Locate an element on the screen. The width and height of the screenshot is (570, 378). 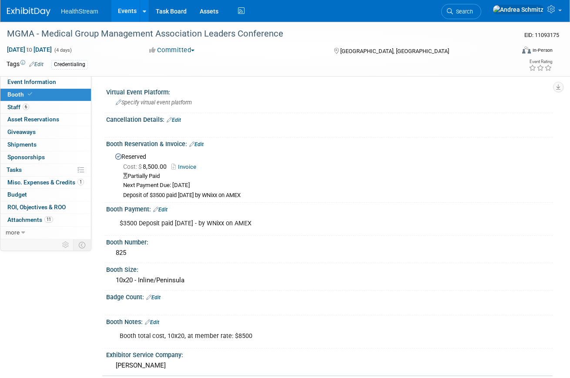
a: Shipments is located at coordinates (46, 145).